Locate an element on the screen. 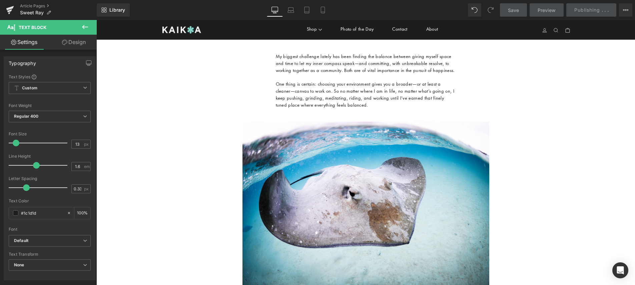 The width and height of the screenshot is (635, 285). div: Text Styles is located at coordinates (50, 77).